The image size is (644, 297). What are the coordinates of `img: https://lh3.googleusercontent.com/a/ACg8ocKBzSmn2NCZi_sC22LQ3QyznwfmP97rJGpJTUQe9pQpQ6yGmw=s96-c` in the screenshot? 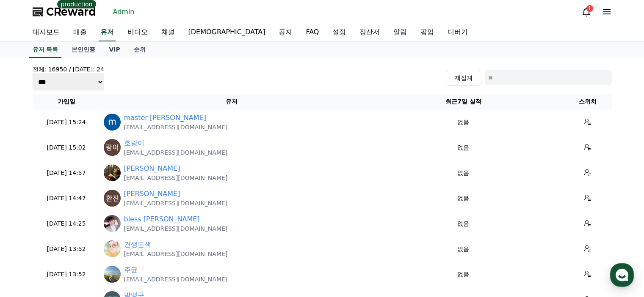 It's located at (112, 198).